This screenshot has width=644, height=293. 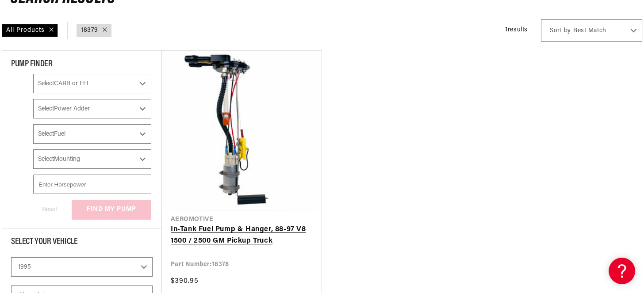 What do you see at coordinates (29, 30) in the screenshot?
I see `div: All Products` at bounding box center [29, 30].